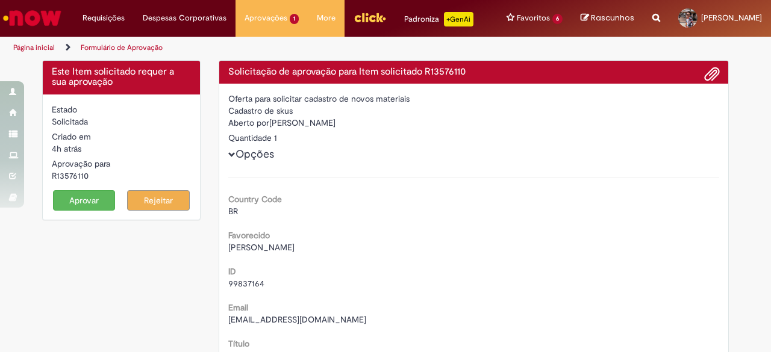  I want to click on ul: Trilhas de página, so click(257, 48).